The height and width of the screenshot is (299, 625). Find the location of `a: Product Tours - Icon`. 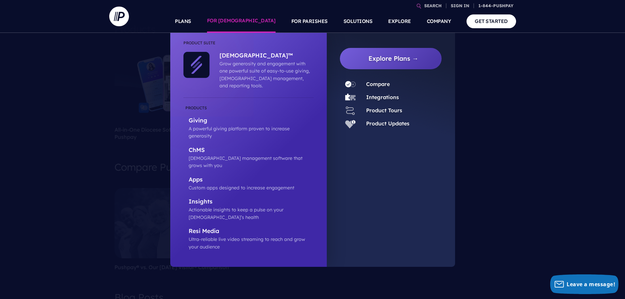

a: Product Tours - Icon is located at coordinates (351, 111).